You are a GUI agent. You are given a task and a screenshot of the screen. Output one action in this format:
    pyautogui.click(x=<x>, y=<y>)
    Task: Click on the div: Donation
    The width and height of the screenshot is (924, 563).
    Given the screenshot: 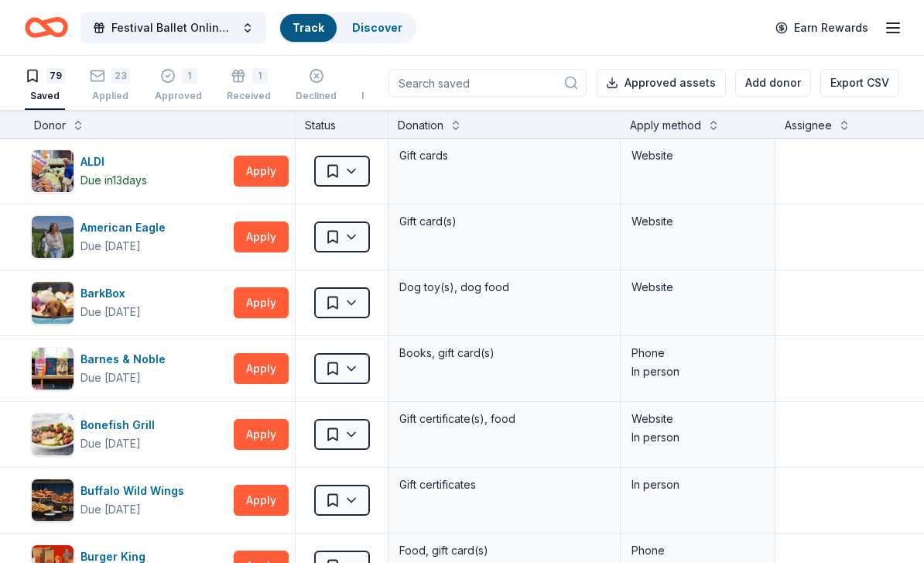 What is the action you would take?
    pyautogui.click(x=420, y=126)
    